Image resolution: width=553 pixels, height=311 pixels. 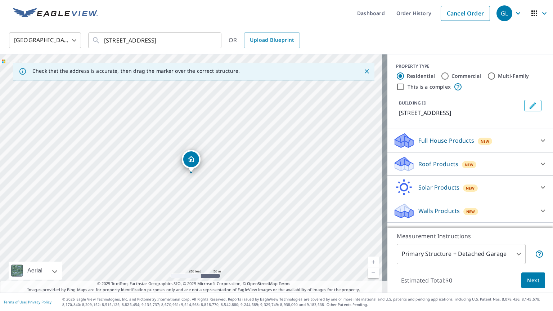 I want to click on a: Terms, so click(x=284, y=283).